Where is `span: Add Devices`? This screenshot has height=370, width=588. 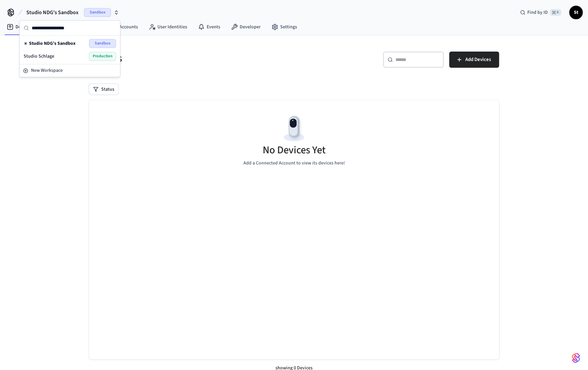 span: Add Devices is located at coordinates (478, 60).